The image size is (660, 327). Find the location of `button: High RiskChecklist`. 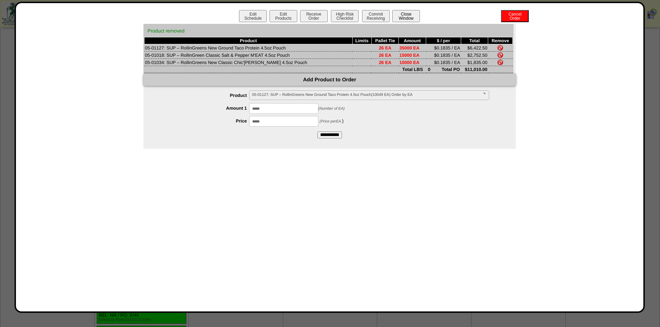

button: High RiskChecklist is located at coordinates (345, 16).